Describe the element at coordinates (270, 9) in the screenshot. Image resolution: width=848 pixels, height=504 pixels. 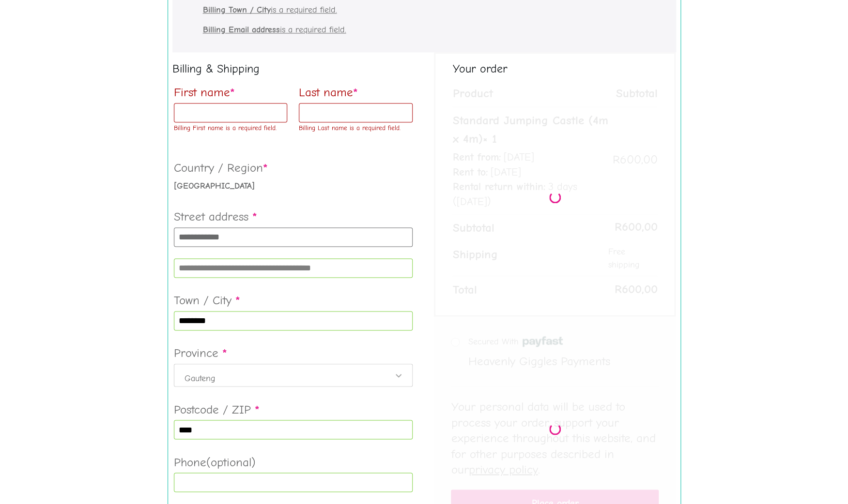
I see `a: Billing Town / Cityis a required field.` at that location.